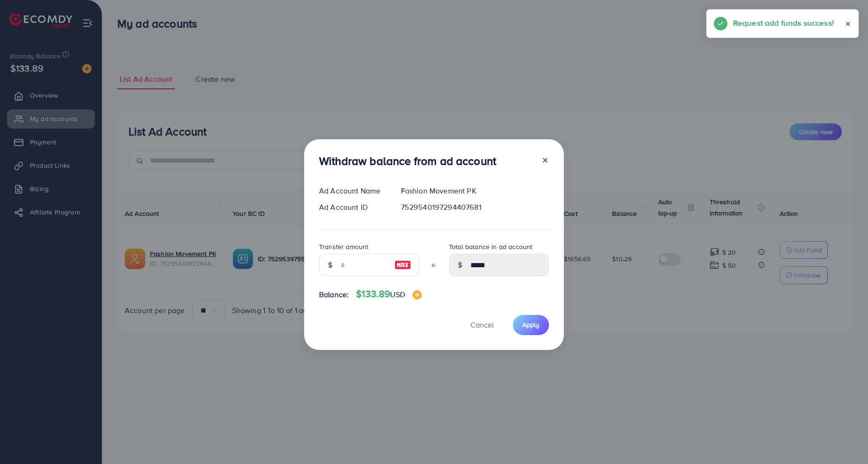  What do you see at coordinates (474, 207) in the screenshot?
I see `div: 7529540197294407681` at bounding box center [474, 207].